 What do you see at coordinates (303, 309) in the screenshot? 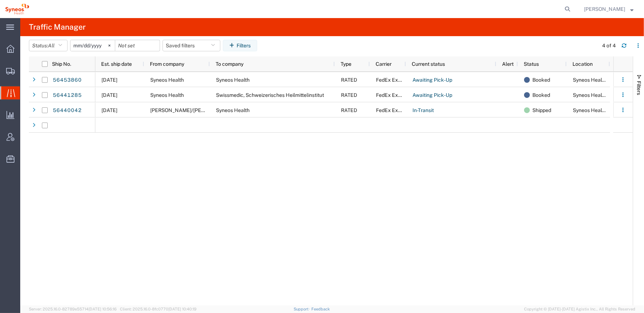
I see `a: Support` at bounding box center [303, 309].